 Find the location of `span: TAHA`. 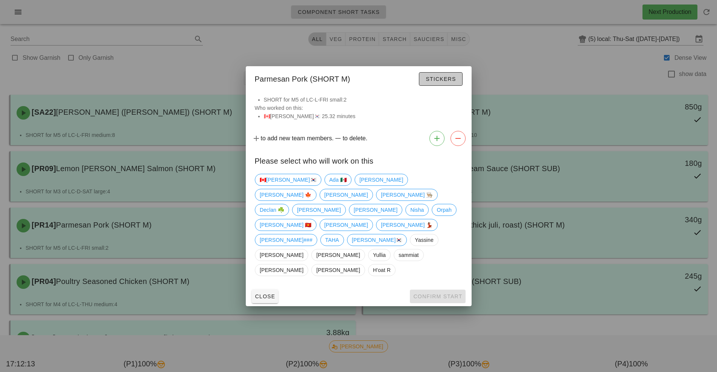

span: TAHA is located at coordinates (332, 240).